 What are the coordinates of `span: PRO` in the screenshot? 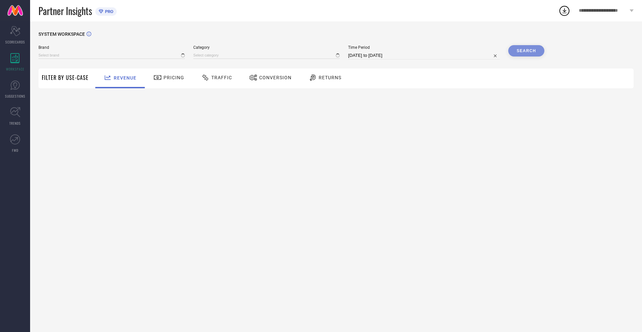 It's located at (108, 11).